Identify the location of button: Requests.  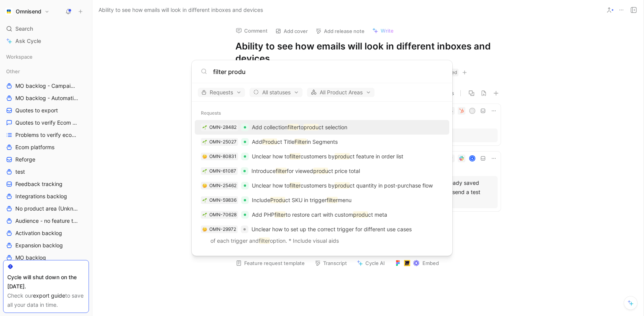
(221, 92).